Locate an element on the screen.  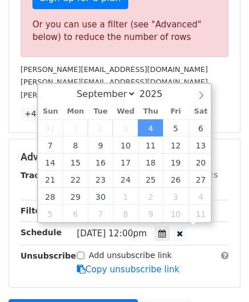
span: August 31, 2025 is located at coordinates (51, 128).